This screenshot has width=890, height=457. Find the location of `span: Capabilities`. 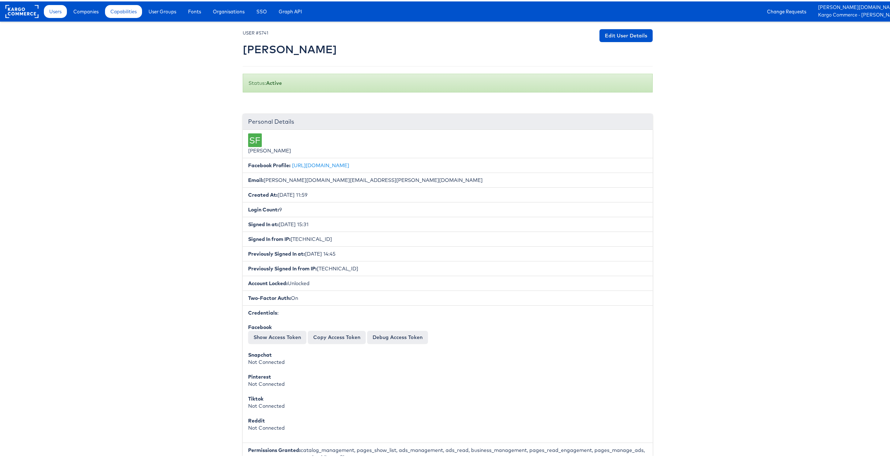

span: Capabilities is located at coordinates (123, 10).